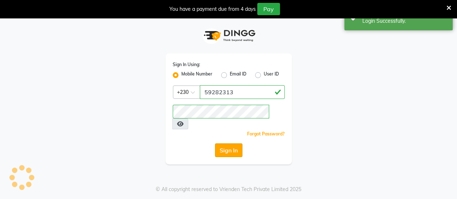  I want to click on button: Pay, so click(268, 9).